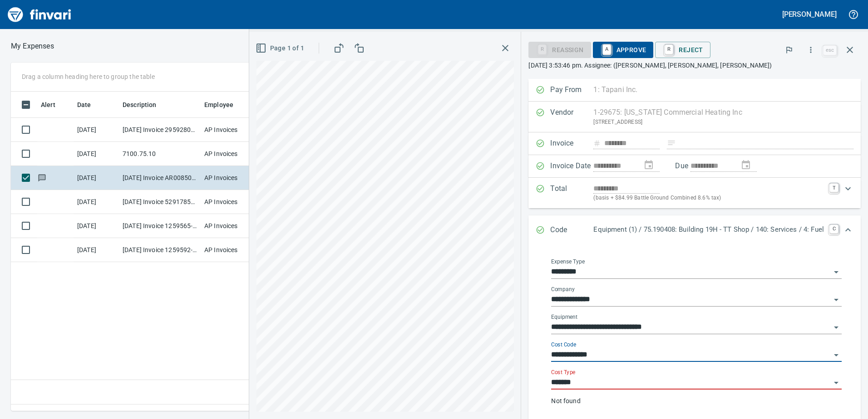 The height and width of the screenshot is (419, 868). Describe the element at coordinates (833, 188) in the screenshot. I see `a: T` at that location.